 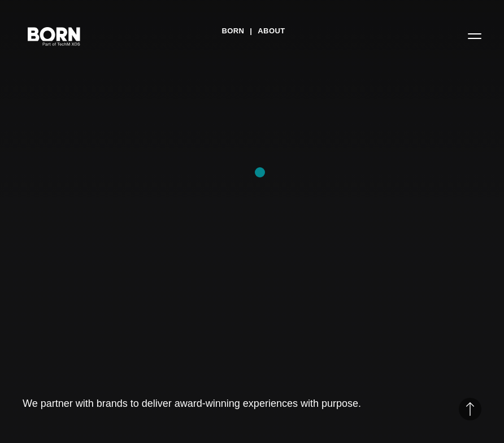 What do you see at coordinates (474, 36) in the screenshot?
I see `button: Open` at bounding box center [474, 36].